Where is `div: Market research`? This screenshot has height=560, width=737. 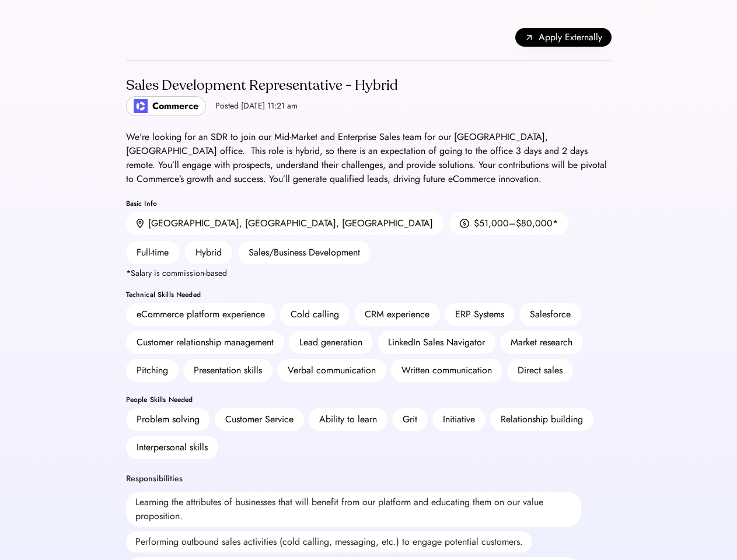 div: Market research is located at coordinates (541, 342).